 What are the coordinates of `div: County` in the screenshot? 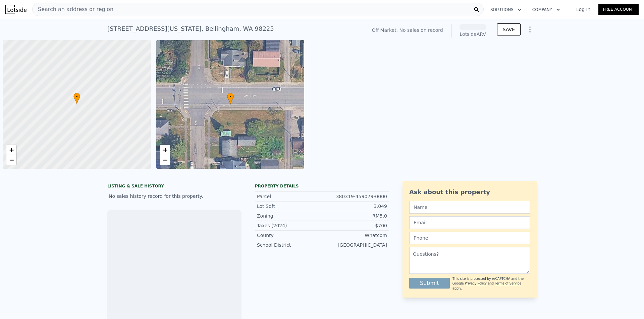 It's located at (289, 236).